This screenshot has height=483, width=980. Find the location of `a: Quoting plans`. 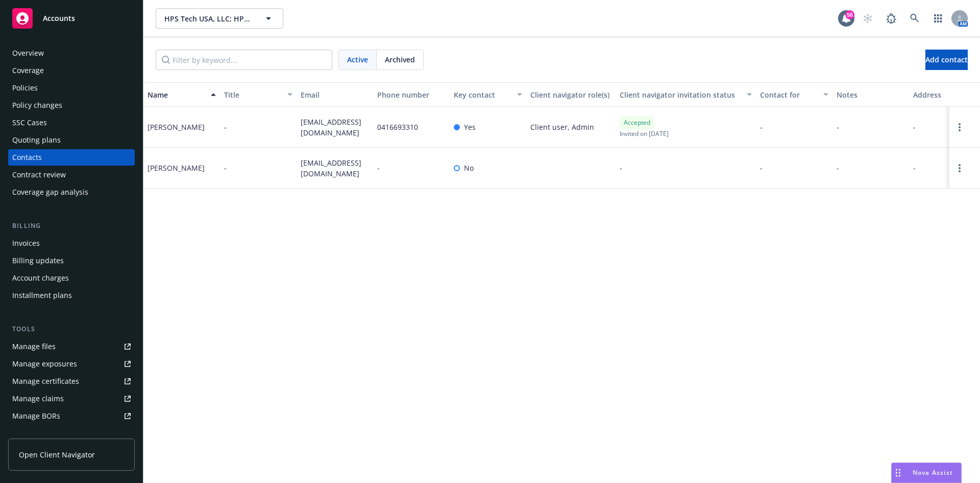

a: Quoting plans is located at coordinates (72, 140).